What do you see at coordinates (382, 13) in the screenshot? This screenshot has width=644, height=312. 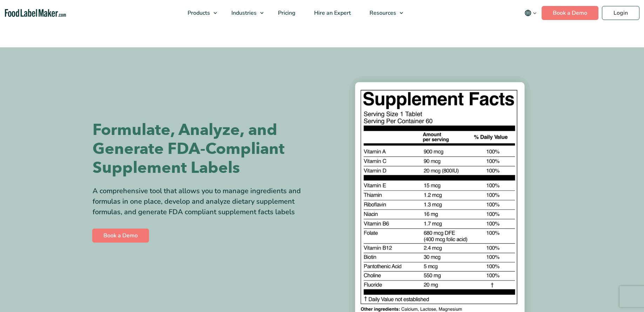 I see `span: Resources` at bounding box center [382, 13].